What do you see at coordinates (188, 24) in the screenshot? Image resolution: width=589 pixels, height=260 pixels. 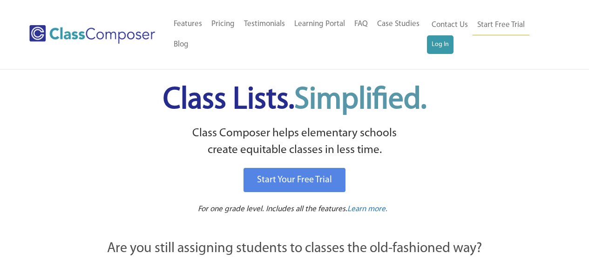 I see `a: Features` at bounding box center [188, 24].